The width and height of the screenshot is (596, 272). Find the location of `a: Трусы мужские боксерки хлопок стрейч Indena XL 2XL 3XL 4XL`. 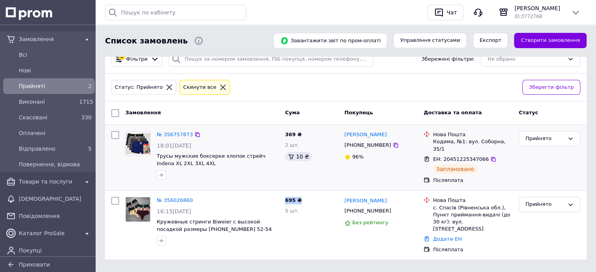

a: Трусы мужские боксерки хлопок стрейч Indena XL 2XL 3XL 4XL is located at coordinates (211, 160).